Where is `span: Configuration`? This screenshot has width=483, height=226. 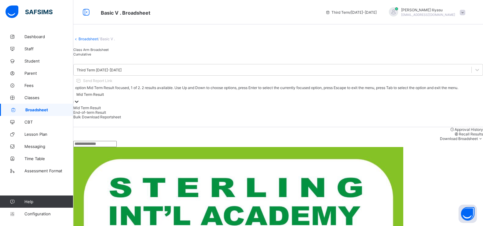
span: Configuration is located at coordinates (49, 214).